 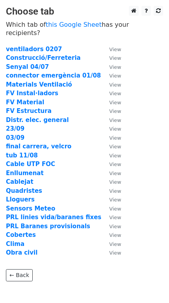 I want to click on strong: Construcció/Ferreteria, so click(x=43, y=58).